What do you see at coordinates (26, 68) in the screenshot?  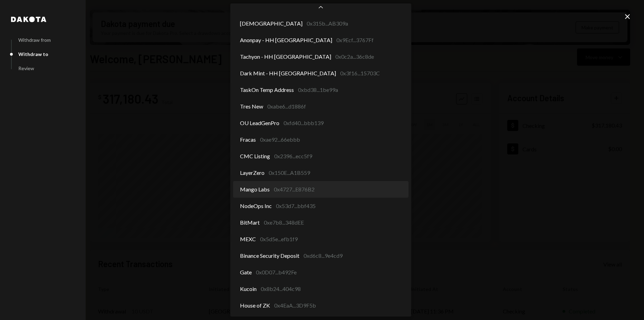 I see `div: Review` at bounding box center [26, 68].